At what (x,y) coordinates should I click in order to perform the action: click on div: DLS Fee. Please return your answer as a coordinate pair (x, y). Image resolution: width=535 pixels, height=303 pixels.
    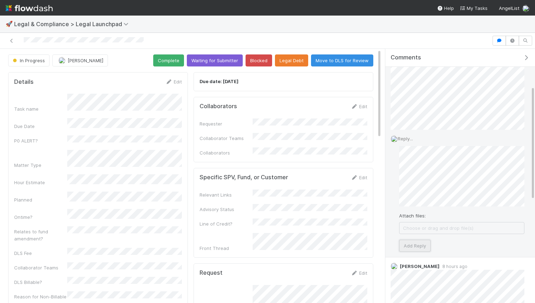
    Looking at the image, I should click on (41, 253).